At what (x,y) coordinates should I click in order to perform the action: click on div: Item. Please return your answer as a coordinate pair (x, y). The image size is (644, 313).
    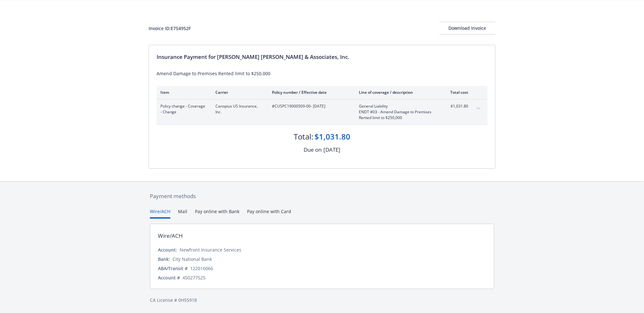
    Looking at the image, I should click on (183, 92).